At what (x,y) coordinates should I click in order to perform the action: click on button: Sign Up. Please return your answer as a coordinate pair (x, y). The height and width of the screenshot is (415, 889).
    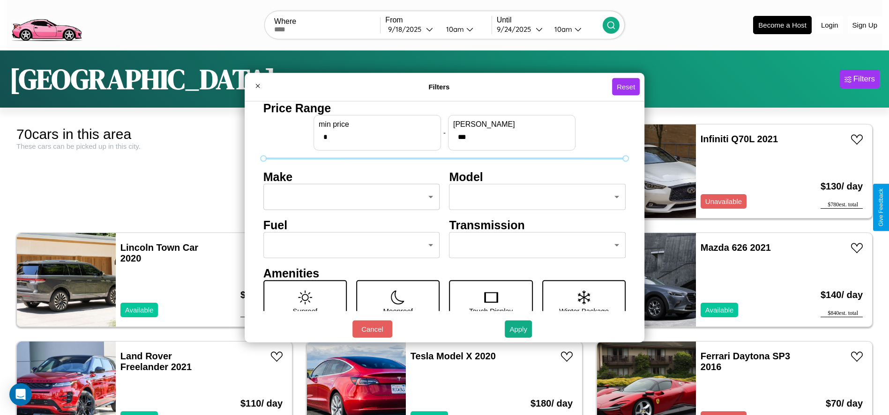
    Looking at the image, I should click on (864, 25).